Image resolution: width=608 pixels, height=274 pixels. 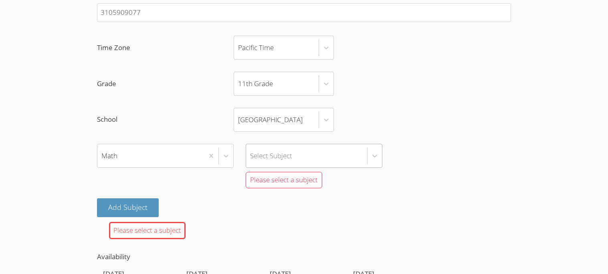 What do you see at coordinates (284, 180) in the screenshot?
I see `span: Please select a subject` at bounding box center [284, 180].